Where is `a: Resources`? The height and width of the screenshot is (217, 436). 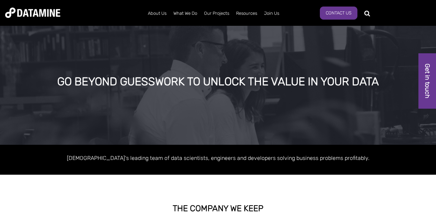 a: Resources is located at coordinates (246, 13).